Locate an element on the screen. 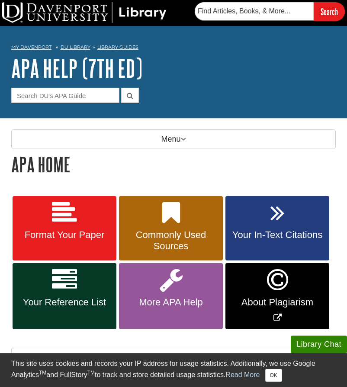 Image resolution: width=347 pixels, height=387 pixels. a: DU Library is located at coordinates (75, 47).